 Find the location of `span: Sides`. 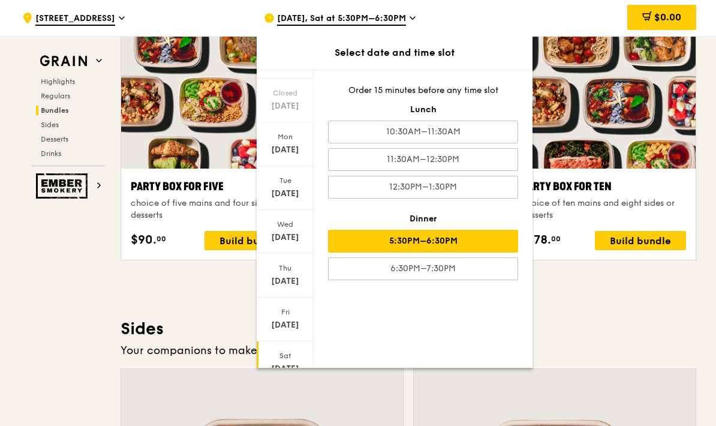

span: Sides is located at coordinates (50, 125).